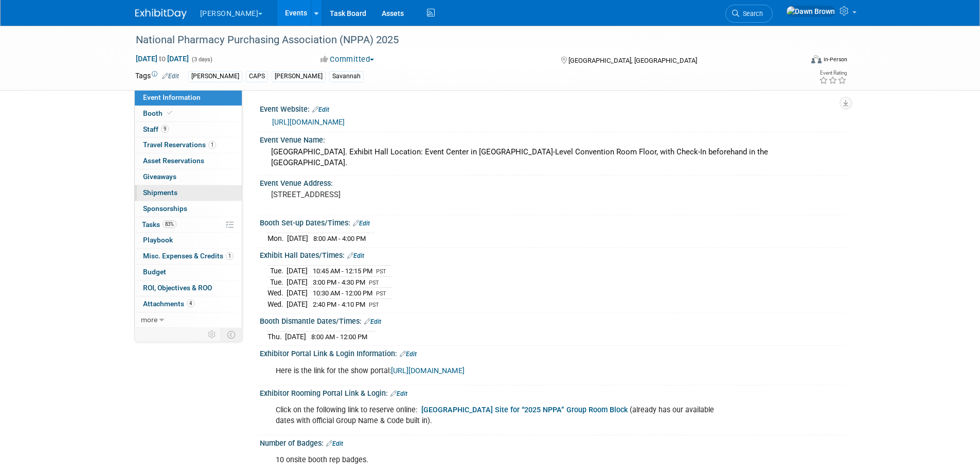 Image resolution: width=980 pixels, height=473 pixels. What do you see at coordinates (170, 113) in the screenshot?
I see `i: Booth reservation complete` at bounding box center [170, 113].